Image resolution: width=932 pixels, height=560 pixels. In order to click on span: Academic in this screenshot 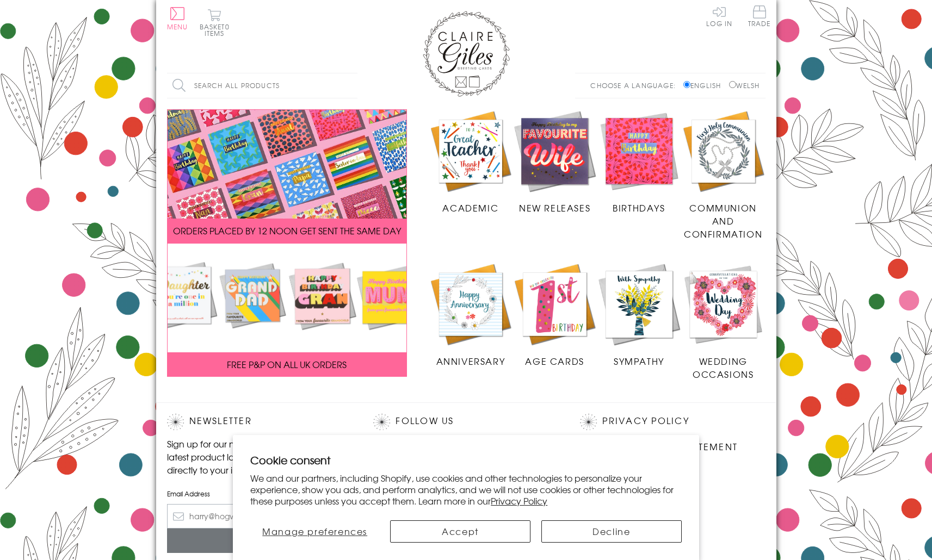, I will do `click(470, 207)`.